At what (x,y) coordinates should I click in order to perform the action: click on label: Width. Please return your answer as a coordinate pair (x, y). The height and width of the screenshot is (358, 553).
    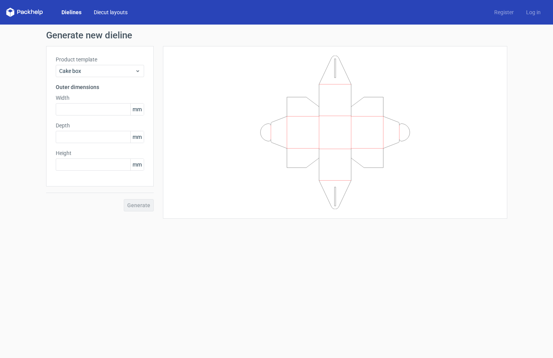
    Looking at the image, I should click on (100, 98).